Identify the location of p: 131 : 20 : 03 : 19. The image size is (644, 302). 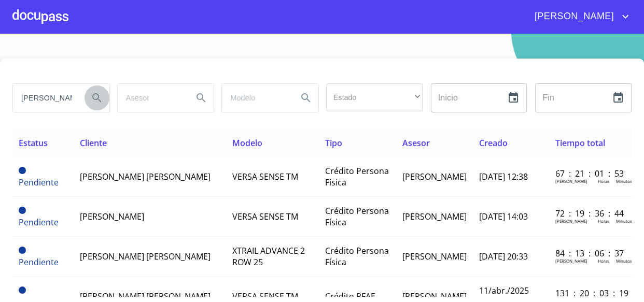
(590, 293).